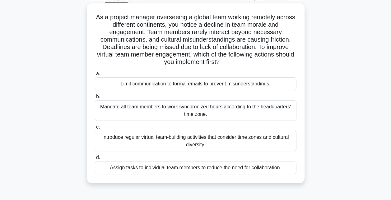  Describe the element at coordinates (98, 73) in the screenshot. I see `span: a.` at that location.